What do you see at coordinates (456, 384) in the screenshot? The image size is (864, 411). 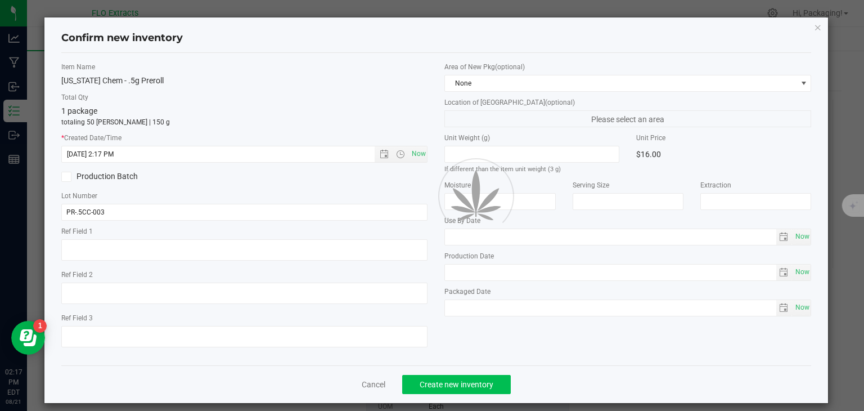 I see `button: Create new inventory` at bounding box center [456, 384].